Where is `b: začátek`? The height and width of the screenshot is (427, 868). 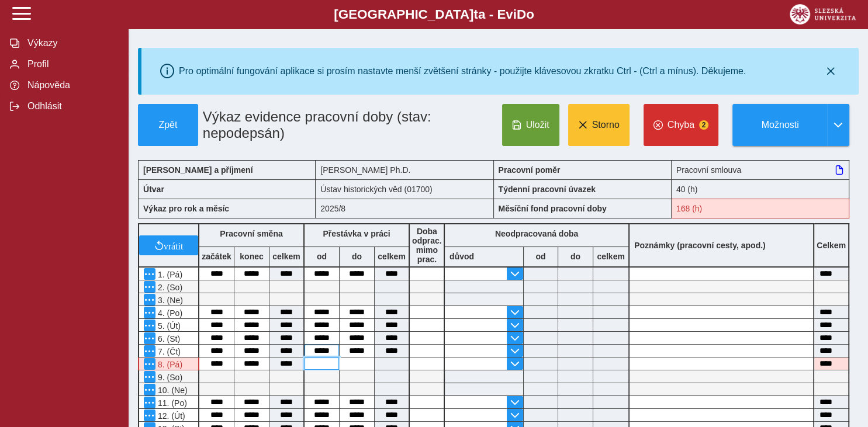 b: začátek is located at coordinates (216, 256).